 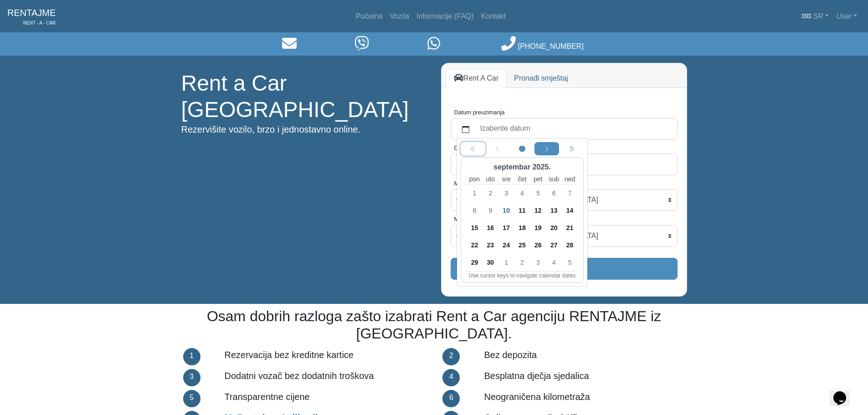 What do you see at coordinates (541, 78) in the screenshot?
I see `a: Pronađi smještaj` at bounding box center [541, 78].